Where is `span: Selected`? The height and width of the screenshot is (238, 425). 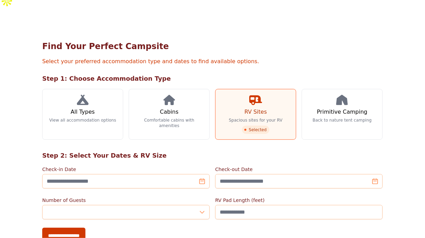 span: Selected is located at coordinates (256, 130).